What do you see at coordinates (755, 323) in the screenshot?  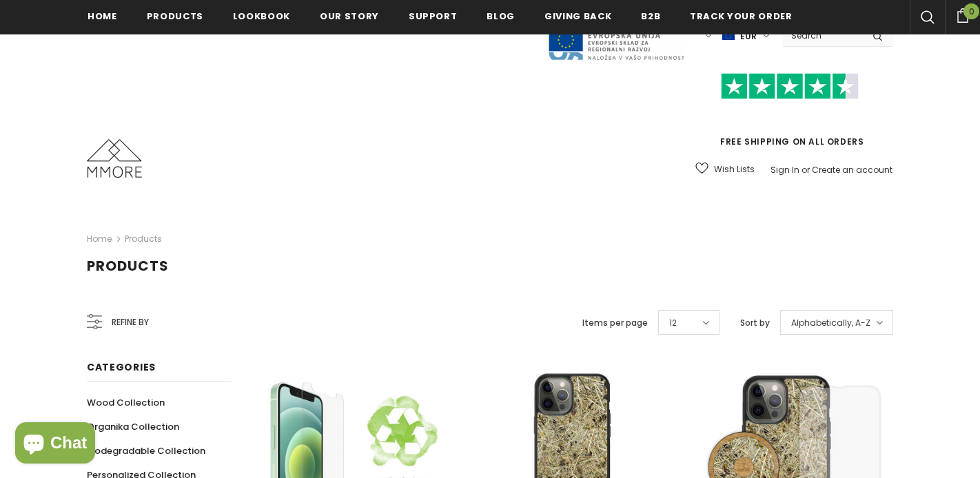 I see `label: Sort by` at bounding box center [755, 323].